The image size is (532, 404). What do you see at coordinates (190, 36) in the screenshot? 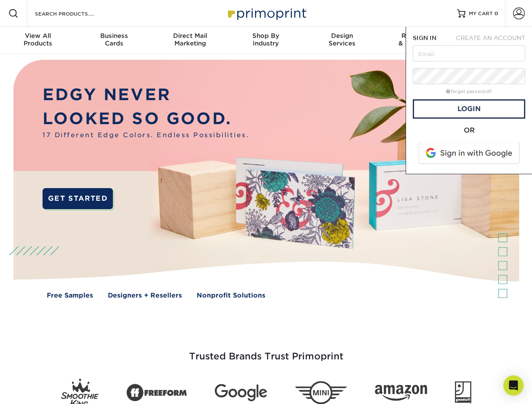
I see `span: Direct Mail` at bounding box center [190, 36].